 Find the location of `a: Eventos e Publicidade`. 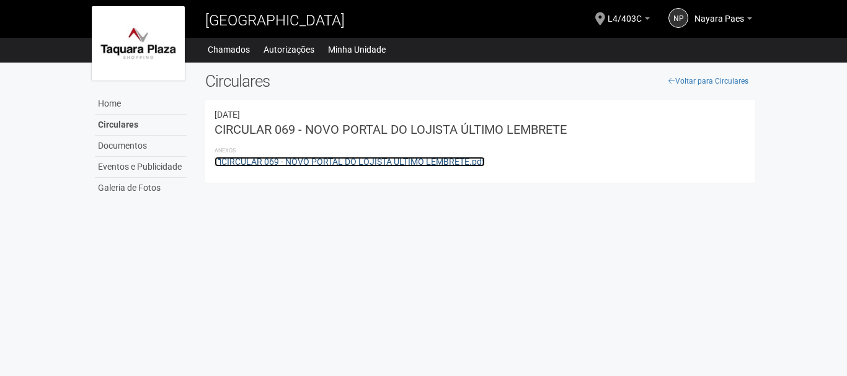

a: Eventos e Publicidade is located at coordinates (141, 167).